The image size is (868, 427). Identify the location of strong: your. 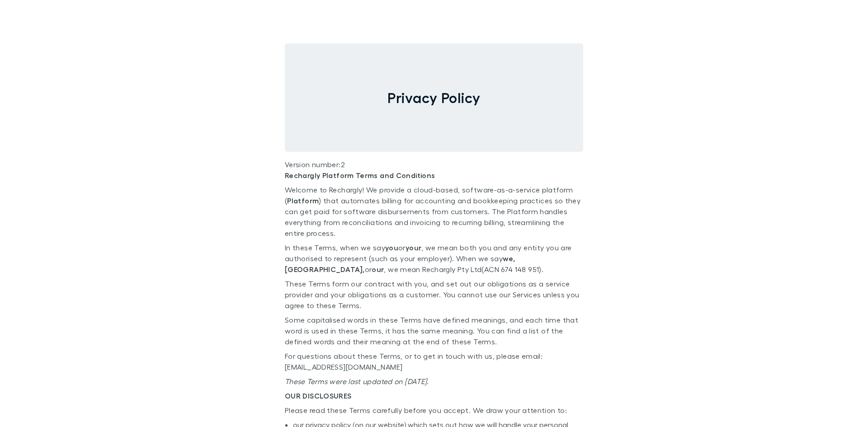
(413, 248).